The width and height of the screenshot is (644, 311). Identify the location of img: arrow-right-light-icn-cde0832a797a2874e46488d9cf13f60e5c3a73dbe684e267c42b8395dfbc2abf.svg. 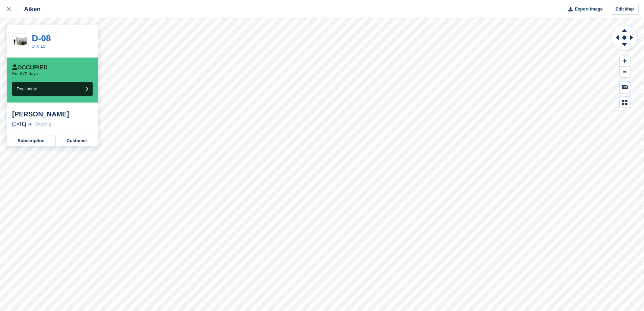
(30, 124).